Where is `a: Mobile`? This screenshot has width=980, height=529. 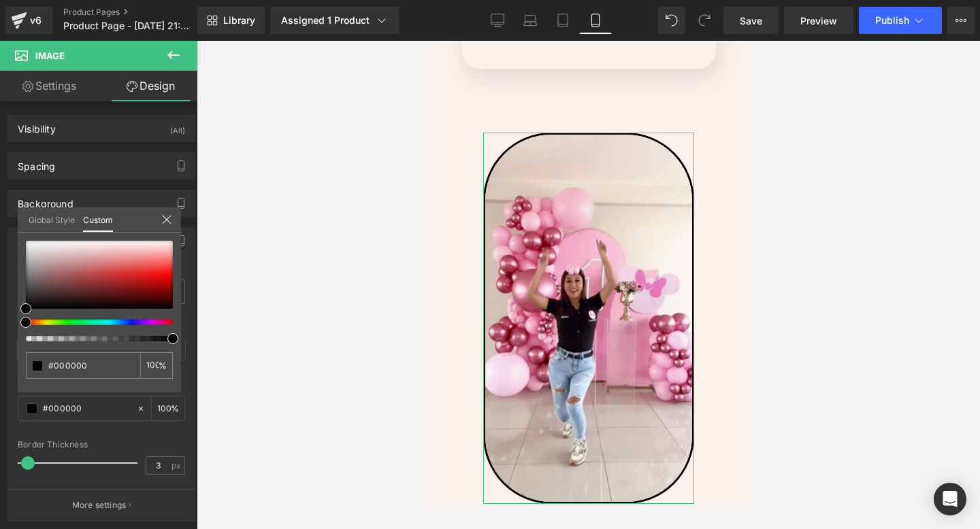 a: Mobile is located at coordinates (596, 20).